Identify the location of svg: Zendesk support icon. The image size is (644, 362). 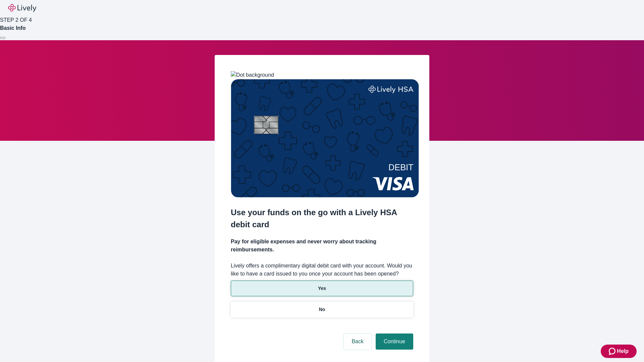
(613, 351).